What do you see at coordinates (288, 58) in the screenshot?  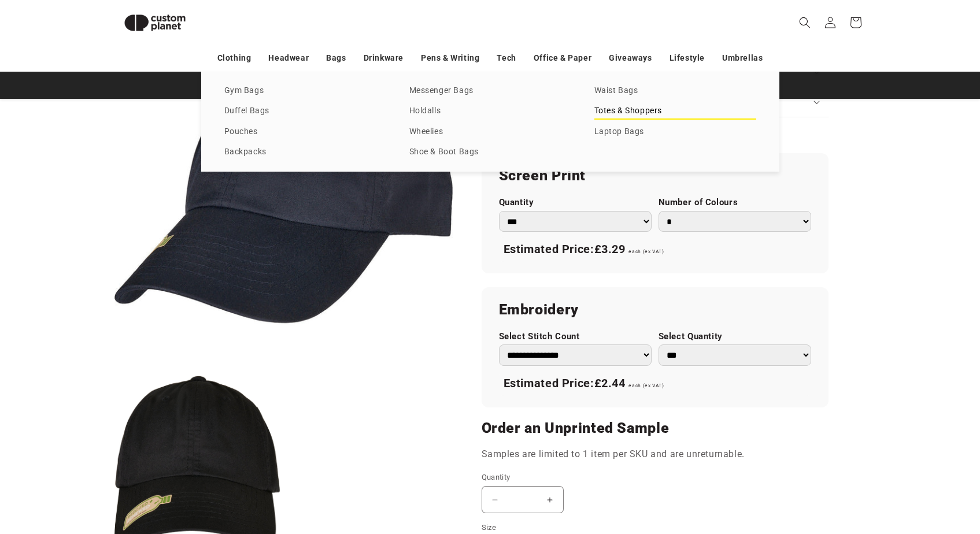 I see `a: Headwear` at bounding box center [288, 58].